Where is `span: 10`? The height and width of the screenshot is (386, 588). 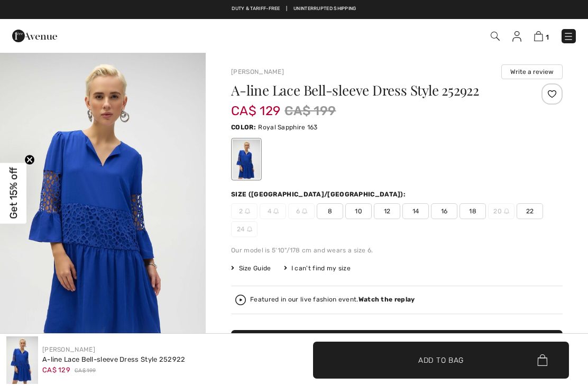 span: 10 is located at coordinates (359, 211).